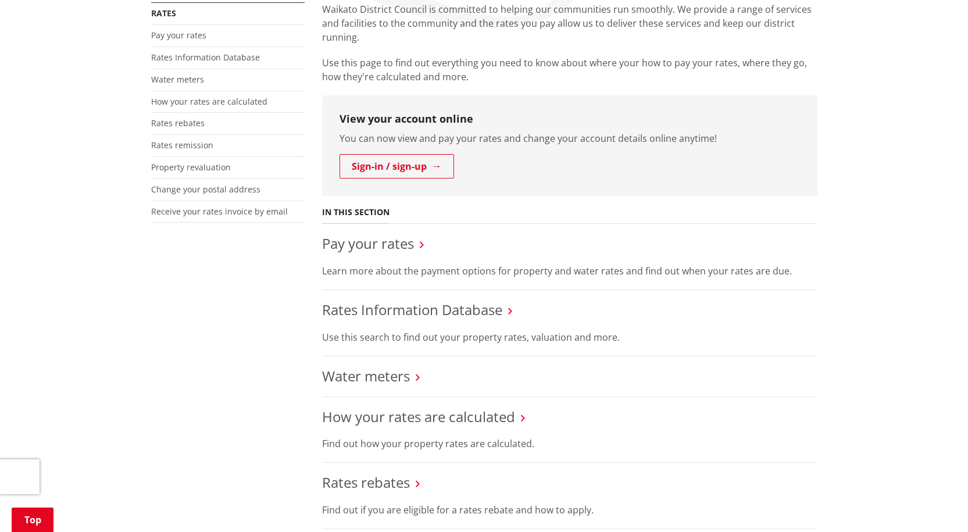 This screenshot has height=532, width=968. What do you see at coordinates (569, 70) in the screenshot?
I see `p: Use this page to find out everything you need to know about where your how to pay your rates, whe...` at bounding box center [569, 70].